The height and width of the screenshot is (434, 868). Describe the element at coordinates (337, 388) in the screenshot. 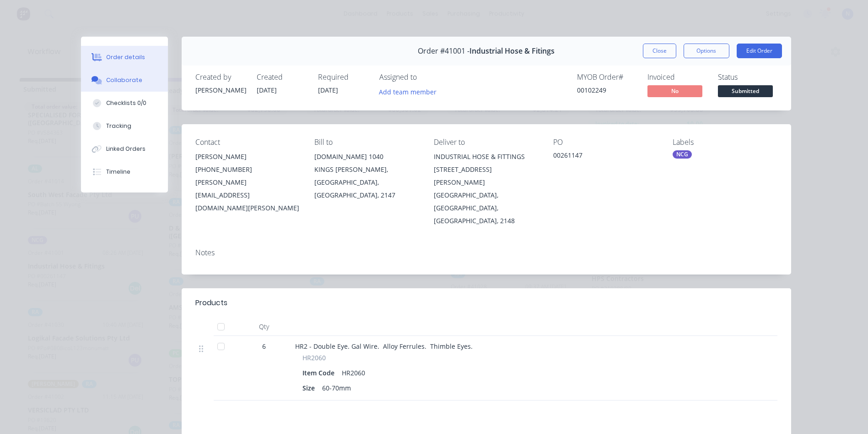

I see `div: 60-70mm` at that location.